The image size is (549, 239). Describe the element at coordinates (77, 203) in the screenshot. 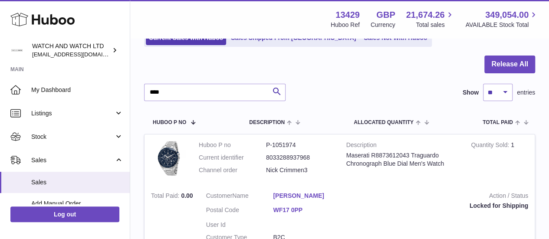

I see `span: Add Manual Order` at that location.